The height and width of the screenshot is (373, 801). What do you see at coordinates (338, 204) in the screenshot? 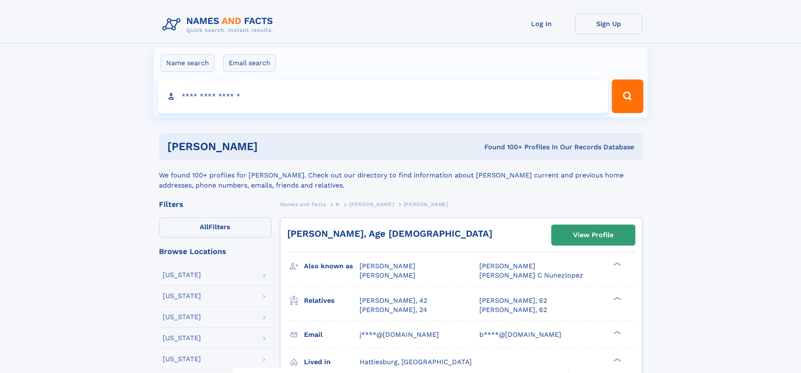
I see `span: N` at bounding box center [338, 204].